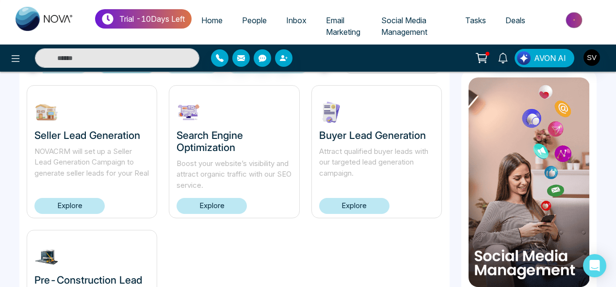 The height and width of the screenshot is (287, 616). I want to click on a: Inbox, so click(296, 20).